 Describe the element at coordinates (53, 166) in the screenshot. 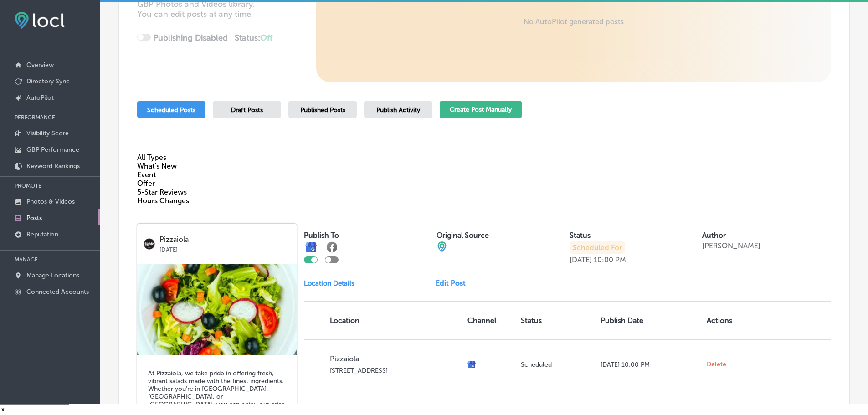

I see `p: Keyword Rankings` at that location.